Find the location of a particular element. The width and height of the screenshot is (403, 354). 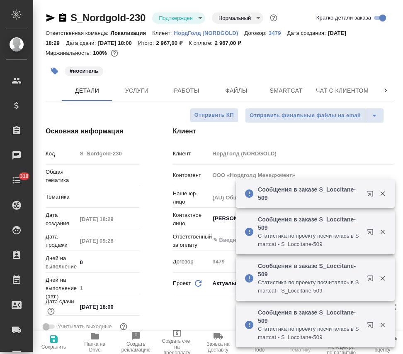

button: Скопировать ссылку is located at coordinates (63, 18).